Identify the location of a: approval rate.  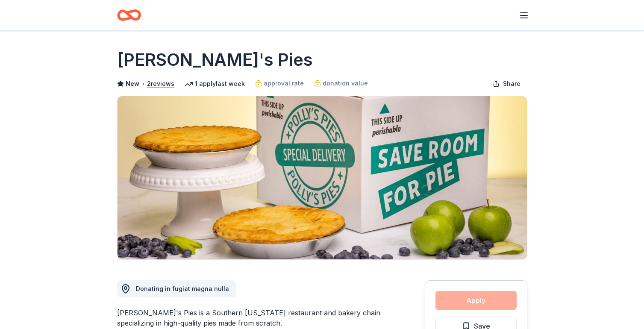
(279, 84).